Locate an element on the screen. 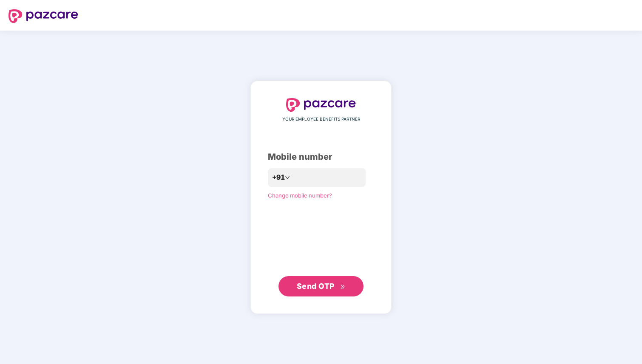  span: Change mobile number? is located at coordinates (300, 196).